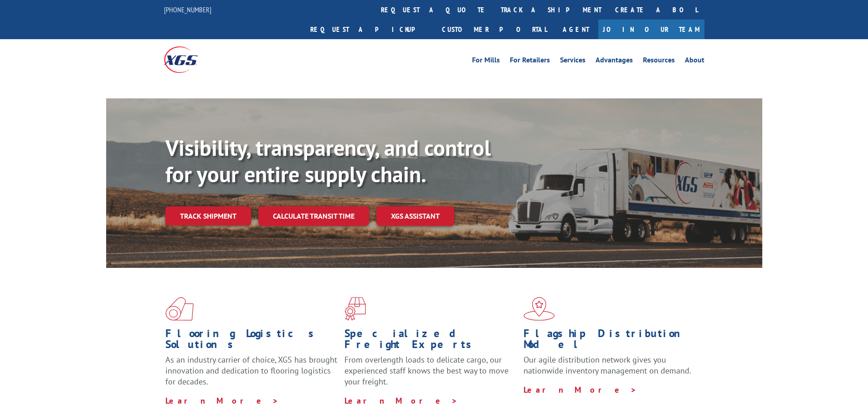 The width and height of the screenshot is (868, 415). Describe the element at coordinates (369, 29) in the screenshot. I see `a: Request a pickup` at that location.